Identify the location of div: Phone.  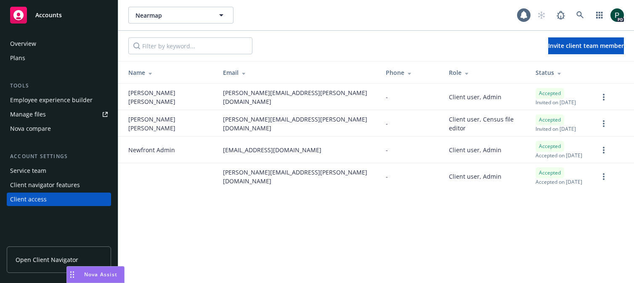
(411, 72).